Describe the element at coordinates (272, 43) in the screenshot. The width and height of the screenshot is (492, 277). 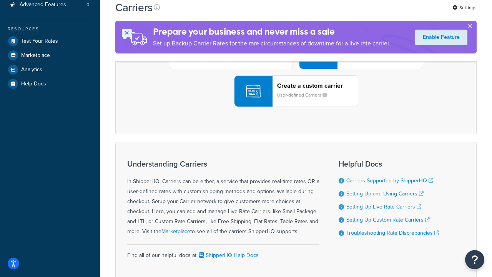
I see `p: Set up Backup Carrier Rates for the rare circumstances of downtime for a live rate carrier.` at that location.